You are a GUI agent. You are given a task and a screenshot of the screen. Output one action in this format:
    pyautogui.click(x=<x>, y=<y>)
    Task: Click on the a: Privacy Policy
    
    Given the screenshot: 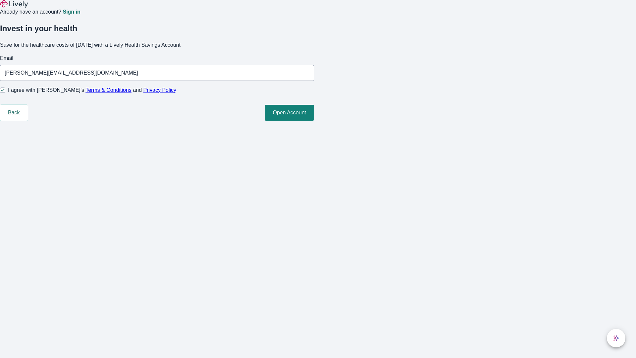 What is the action you would take?
    pyautogui.click(x=160, y=90)
    